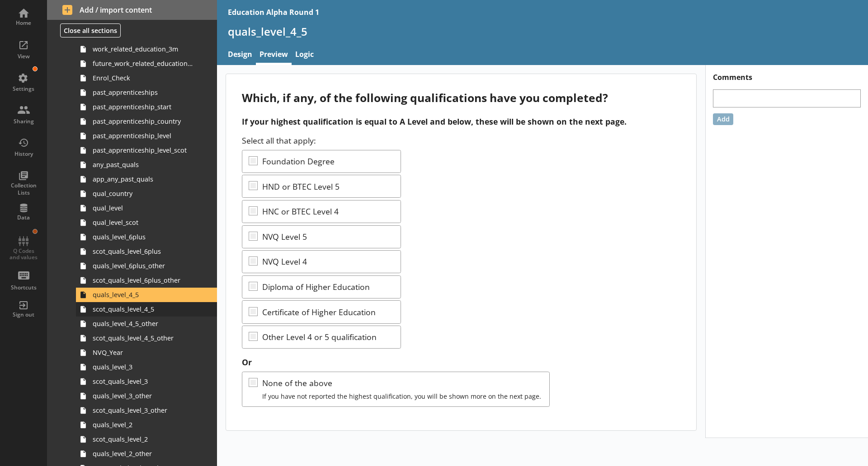 Image resolution: width=868 pixels, height=466 pixels. Describe the element at coordinates (143, 425) in the screenshot. I see `span: quals_level_2` at that location.